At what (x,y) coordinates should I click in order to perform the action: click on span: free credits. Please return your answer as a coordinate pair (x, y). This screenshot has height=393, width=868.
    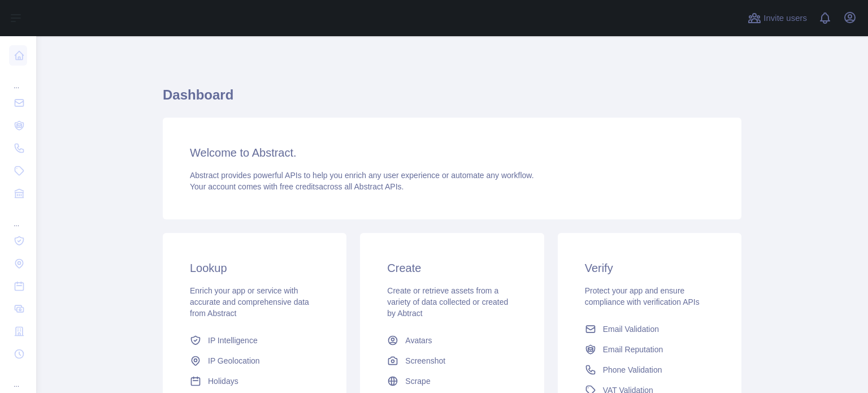
    Looking at the image, I should click on (299, 187).